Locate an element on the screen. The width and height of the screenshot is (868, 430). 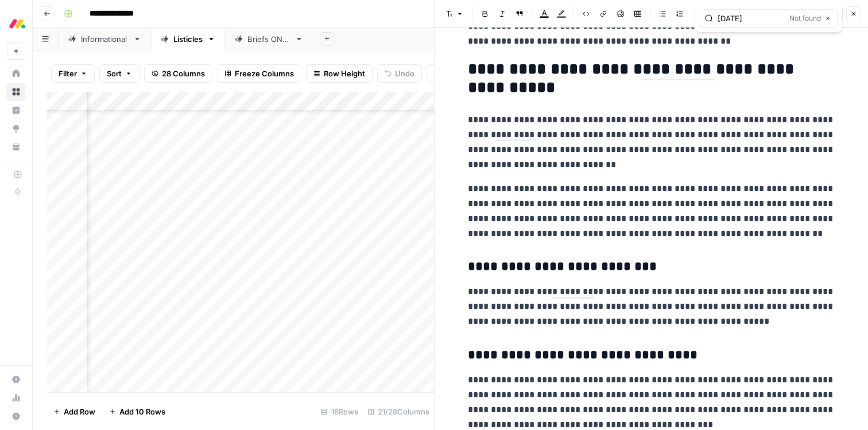
input: Search is located at coordinates (751, 18).